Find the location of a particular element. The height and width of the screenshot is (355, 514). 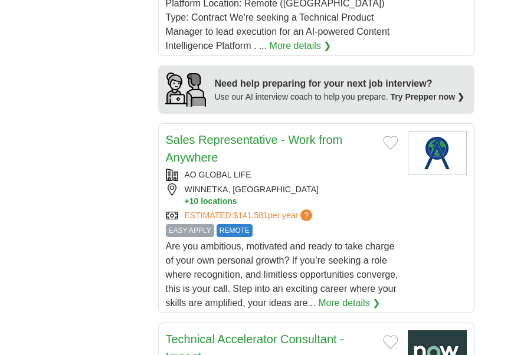

span: $141,581 is located at coordinates (250, 215).